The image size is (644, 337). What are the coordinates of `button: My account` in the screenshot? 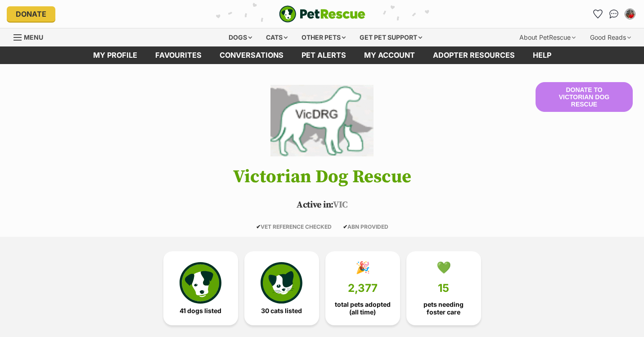 It's located at (630, 14).